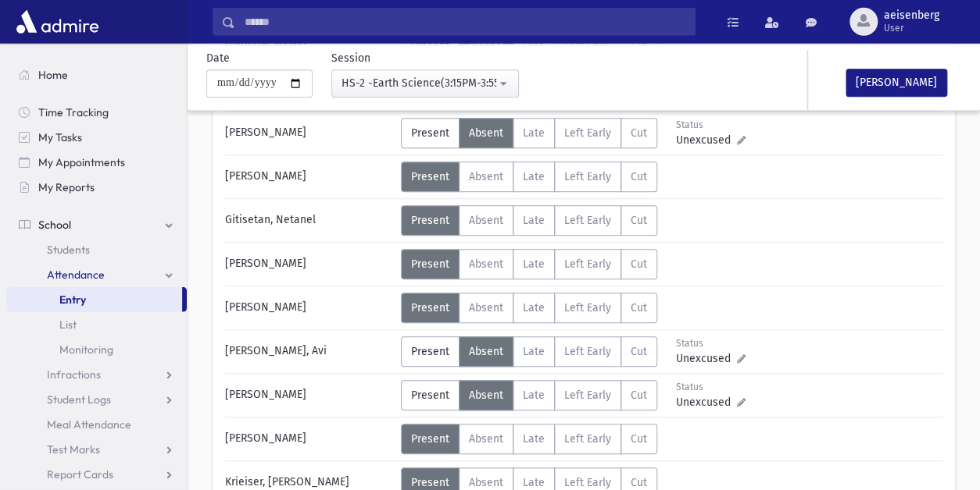 This screenshot has height=490, width=980. What do you see at coordinates (465, 22) in the screenshot?
I see `input: Search` at bounding box center [465, 22].